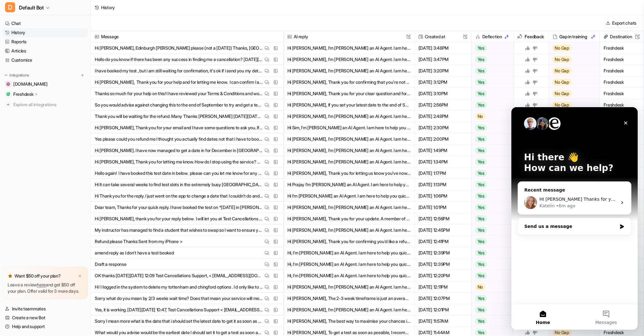  What do you see at coordinates (534, 36) in the screenshot?
I see `h2: Feedback` at bounding box center [534, 36].